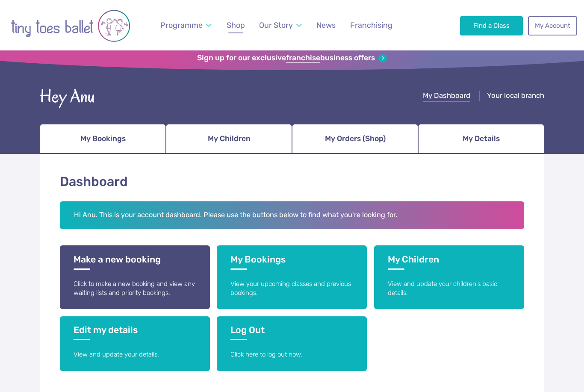 The height and width of the screenshot is (392, 584). I want to click on span: My Details, so click(481, 138).